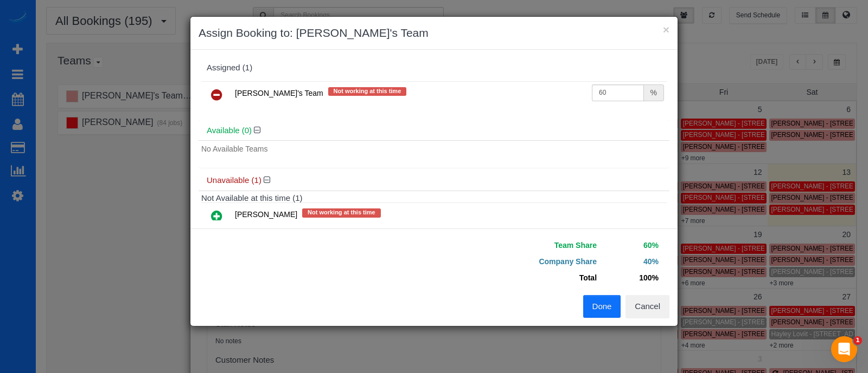  I want to click on div: Assigned (1), so click(434, 68).